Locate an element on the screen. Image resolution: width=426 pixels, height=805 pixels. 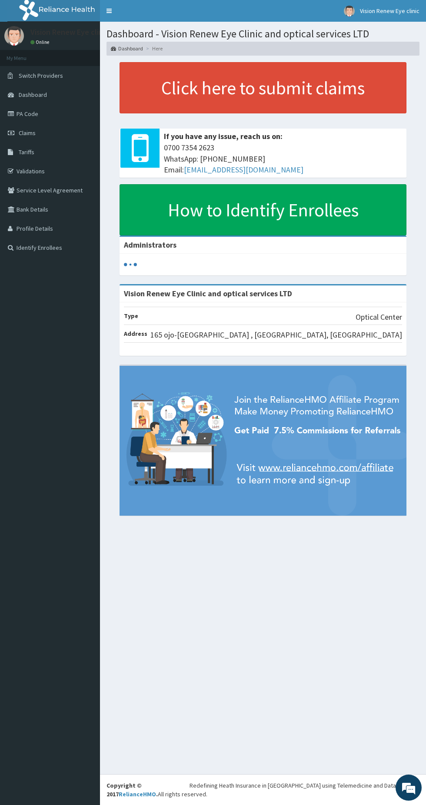
img: provider-team-banner.png is located at coordinates (263, 440).